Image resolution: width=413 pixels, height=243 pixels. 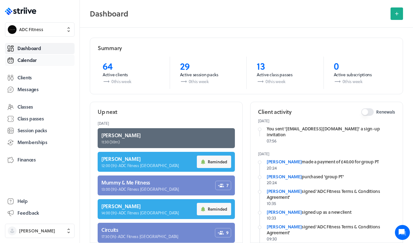 I want to click on p: 0, so click(x=362, y=66).